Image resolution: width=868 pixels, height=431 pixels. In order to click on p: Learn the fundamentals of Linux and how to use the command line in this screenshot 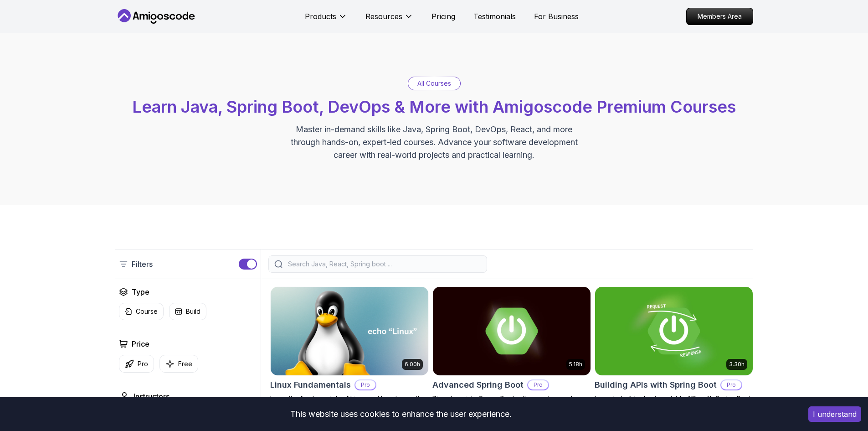, I will do `click(350, 403)`.